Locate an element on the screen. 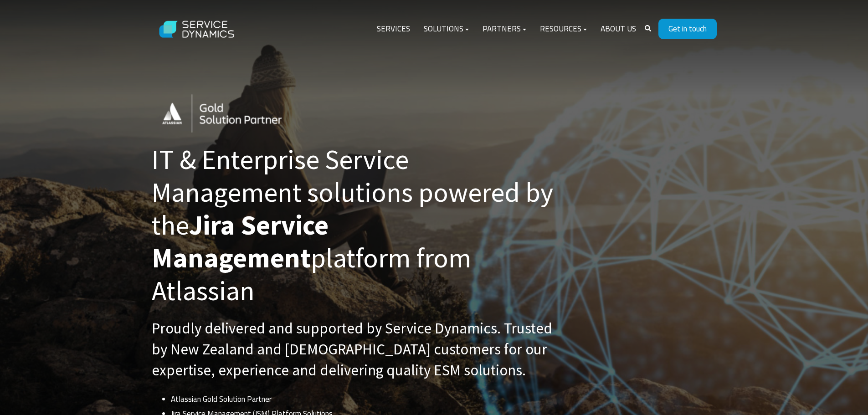 The width and height of the screenshot is (868, 415). img: Gold-Solution-Partner-white--300x100 is located at coordinates (232, 113).